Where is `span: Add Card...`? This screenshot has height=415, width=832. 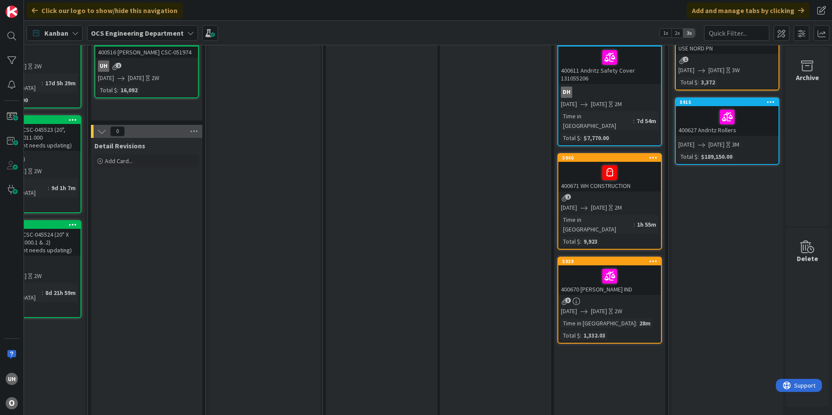 span: Add Card... is located at coordinates (119, 161).